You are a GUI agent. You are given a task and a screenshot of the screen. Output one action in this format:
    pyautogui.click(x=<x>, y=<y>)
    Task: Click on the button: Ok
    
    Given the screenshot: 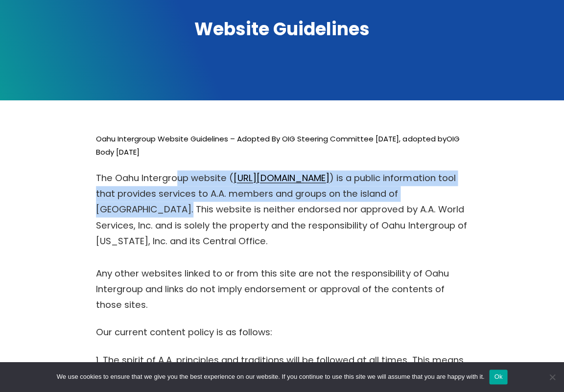 What is the action you would take?
    pyautogui.click(x=498, y=377)
    